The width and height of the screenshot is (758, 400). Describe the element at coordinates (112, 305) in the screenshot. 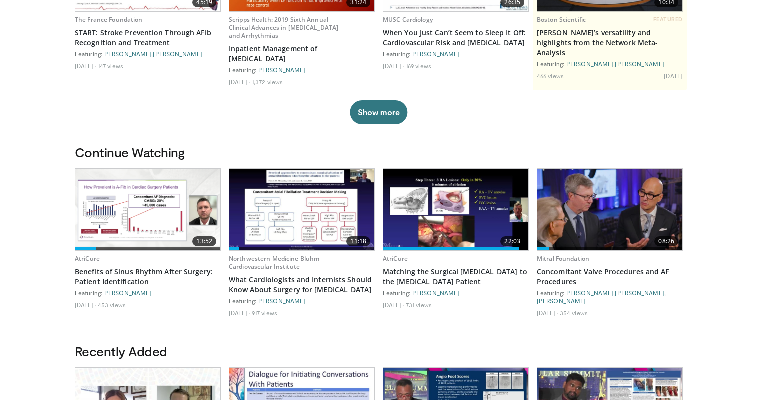

I see `li: 453 views` at that location.